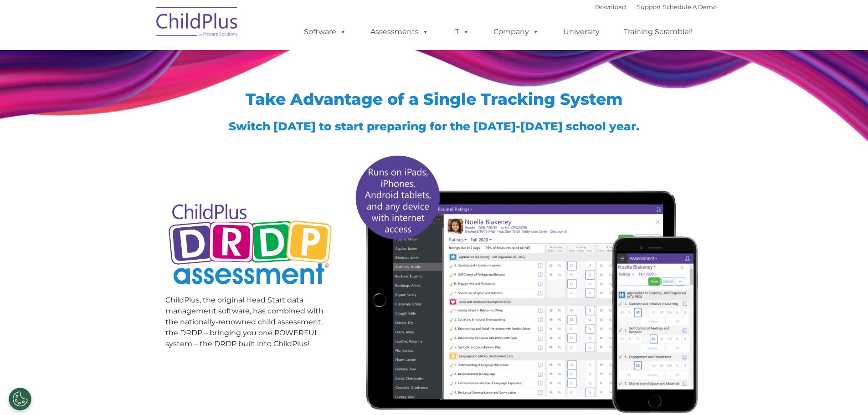 The width and height of the screenshot is (868, 415). Describe the element at coordinates (611, 7) in the screenshot. I see `a: Download` at that location.